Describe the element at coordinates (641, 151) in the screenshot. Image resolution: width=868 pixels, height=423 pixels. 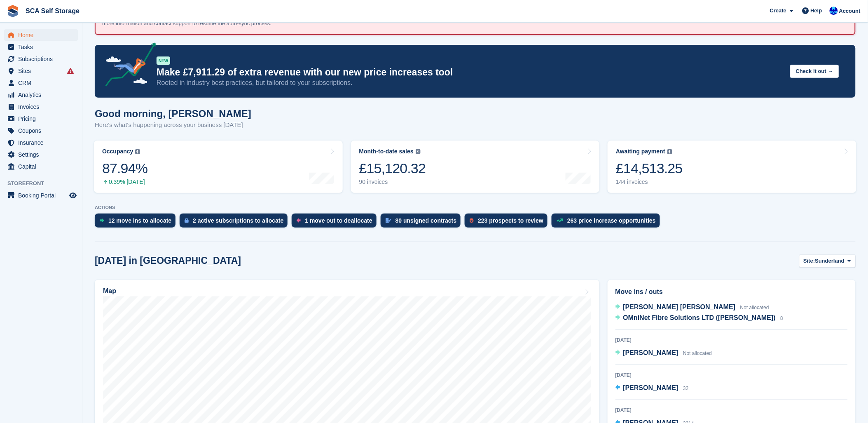
I see `div: Awaiting payment` at that location.